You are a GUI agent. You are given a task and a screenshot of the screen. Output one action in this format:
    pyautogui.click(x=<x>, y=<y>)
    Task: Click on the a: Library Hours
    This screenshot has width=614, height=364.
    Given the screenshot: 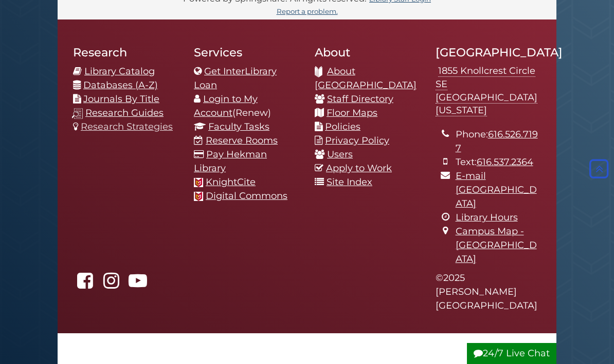 What is the action you would take?
    pyautogui.click(x=486, y=217)
    